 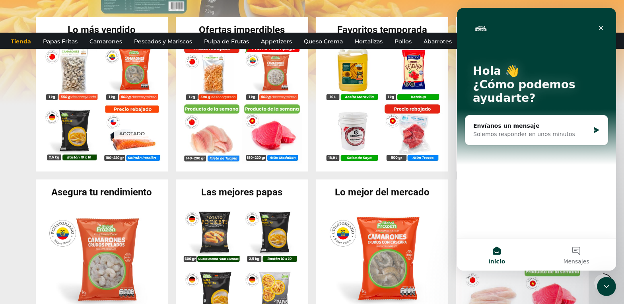 What do you see at coordinates (132, 133) in the screenshot?
I see `p: Agotado` at bounding box center [132, 133].